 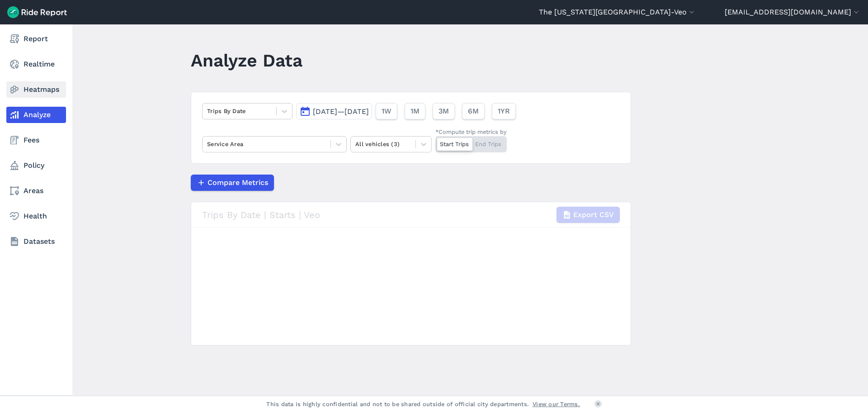 I want to click on a: Policy, so click(x=36, y=166).